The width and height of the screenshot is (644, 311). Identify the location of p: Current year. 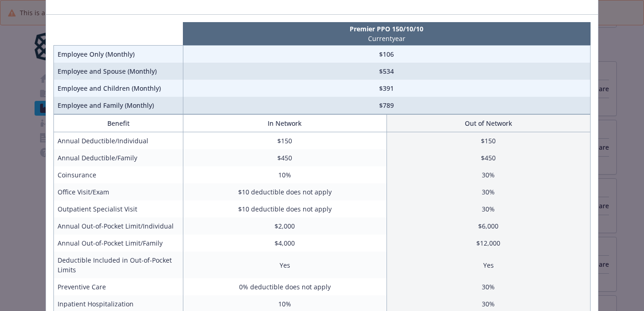
(386, 38).